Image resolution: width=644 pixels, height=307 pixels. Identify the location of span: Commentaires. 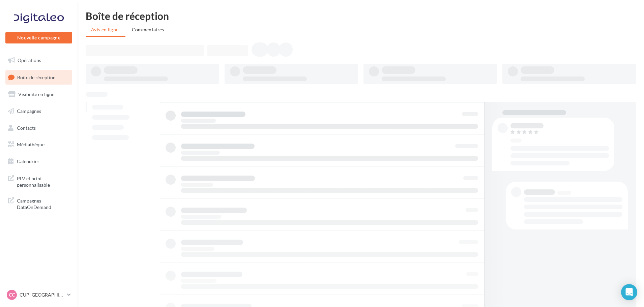
(148, 29).